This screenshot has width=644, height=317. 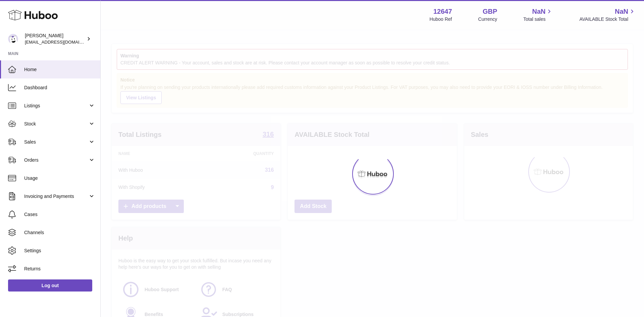 What do you see at coordinates (60, 251) in the screenshot?
I see `span: Settings` at bounding box center [60, 251].